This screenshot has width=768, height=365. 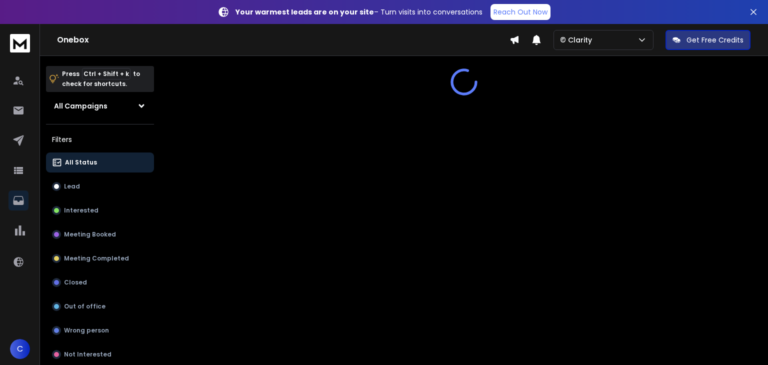 What do you see at coordinates (106, 73) in the screenshot?
I see `span: Ctrl + Shift + k` at bounding box center [106, 73].